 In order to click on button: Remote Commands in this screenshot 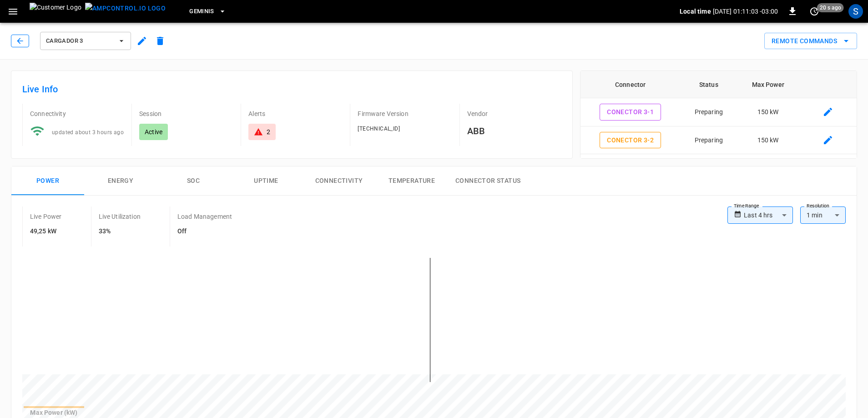, I will do `click(811, 41)`.